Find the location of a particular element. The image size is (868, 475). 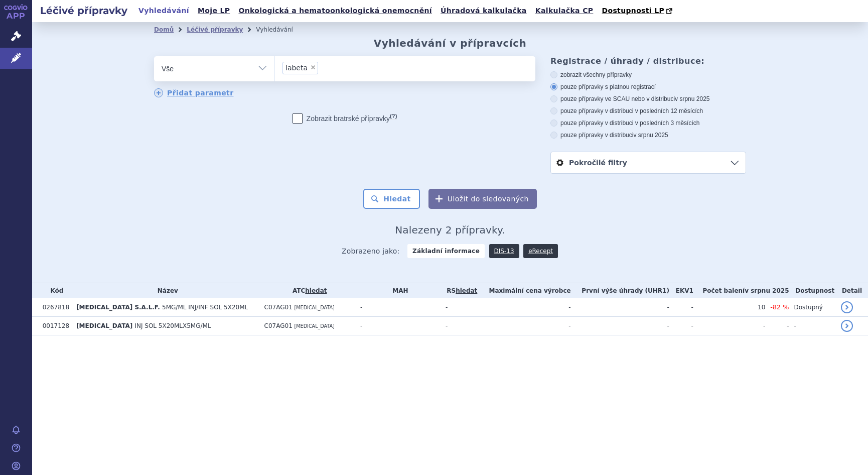

label: Zobrazit bratrské přípravky is located at coordinates (345, 119).